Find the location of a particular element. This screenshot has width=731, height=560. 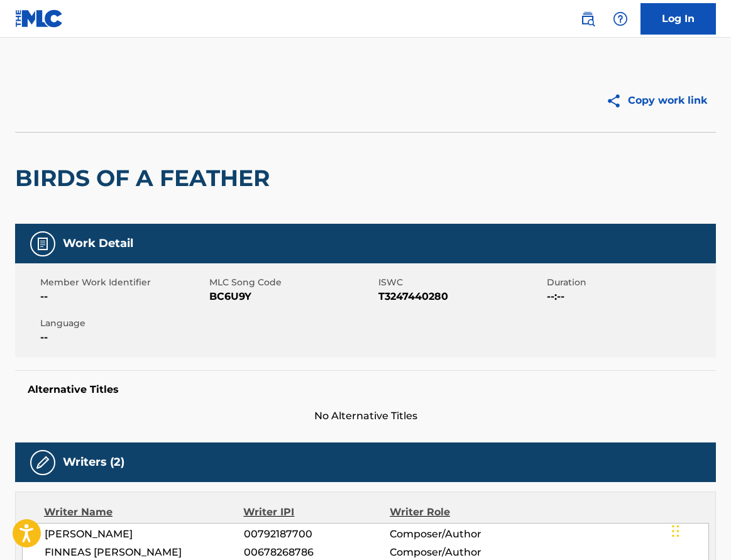

h5: Writers (2) is located at coordinates (94, 462).